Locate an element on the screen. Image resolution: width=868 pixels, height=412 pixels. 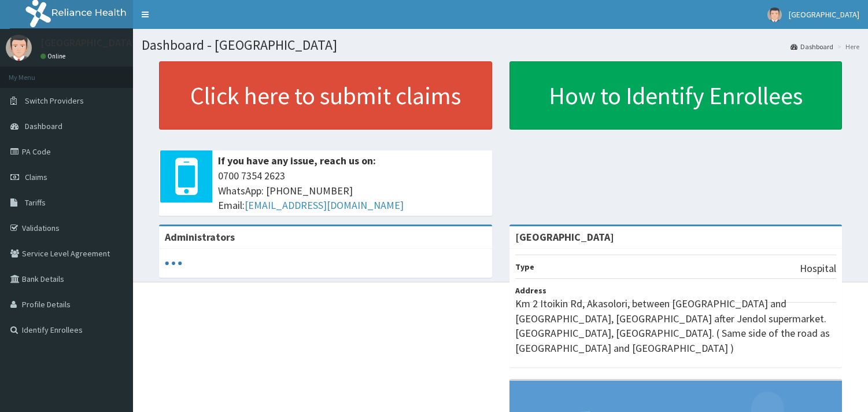
li: Here is located at coordinates (846, 46).